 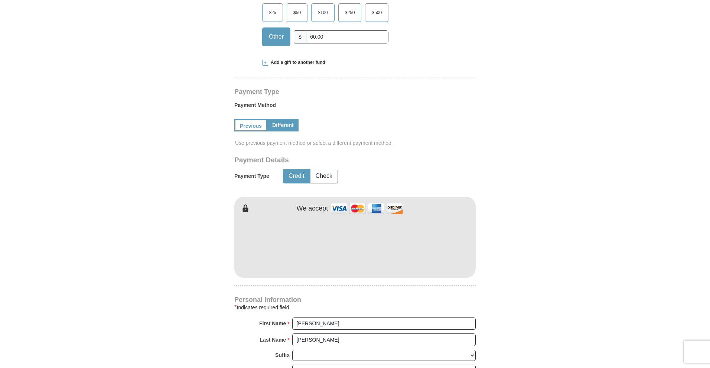 What do you see at coordinates (272, 13) in the screenshot?
I see `span: $25` at bounding box center [272, 13].